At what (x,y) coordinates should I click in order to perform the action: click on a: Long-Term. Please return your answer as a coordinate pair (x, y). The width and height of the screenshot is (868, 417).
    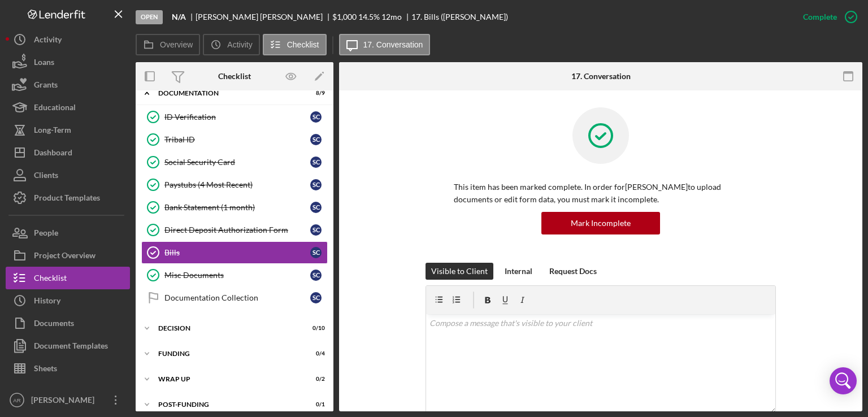
    Looking at the image, I should click on (68, 130).